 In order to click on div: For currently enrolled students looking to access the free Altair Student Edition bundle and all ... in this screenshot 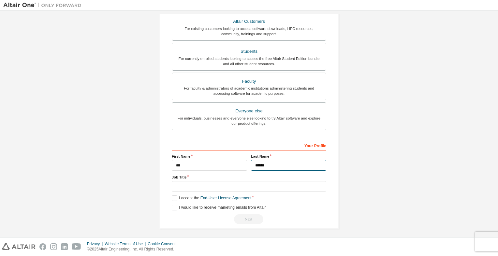, I will do `click(249, 61)`.